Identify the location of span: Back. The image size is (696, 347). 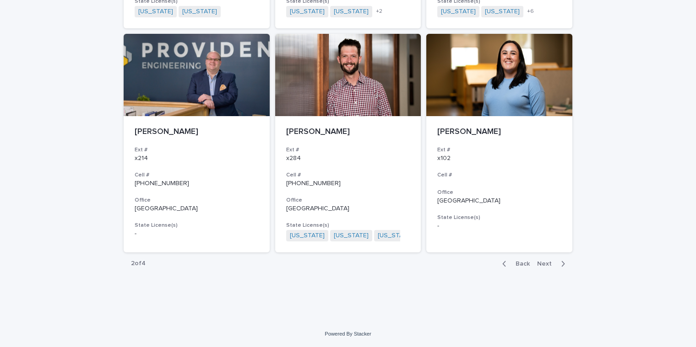
(519, 264).